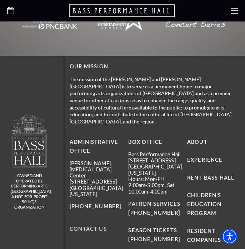  Describe the element at coordinates (122, 17) in the screenshot. I see `a: The image is completely blank with no visible content. - open in a new tab` at that location.